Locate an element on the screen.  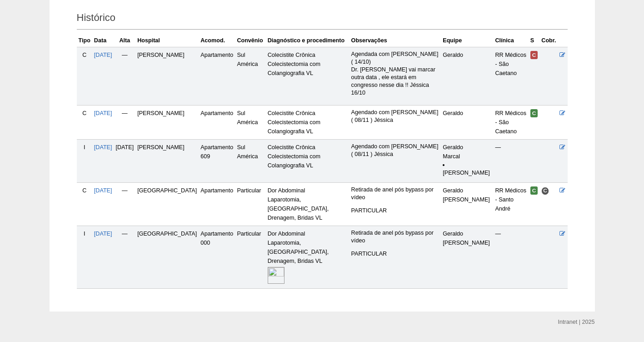
span: Consultório is located at coordinates (545, 191).